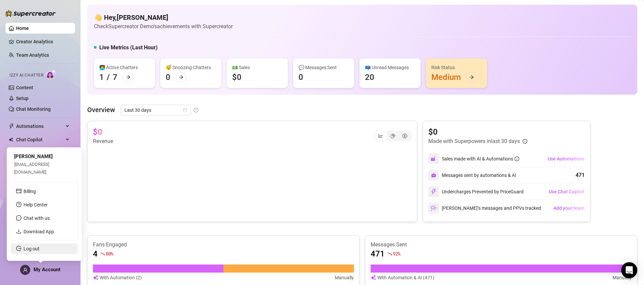 The image size is (644, 285). What do you see at coordinates (164, 26) in the screenshot?
I see `article: Check Supercreator Demo's achievements with Supercreator` at bounding box center [164, 26].